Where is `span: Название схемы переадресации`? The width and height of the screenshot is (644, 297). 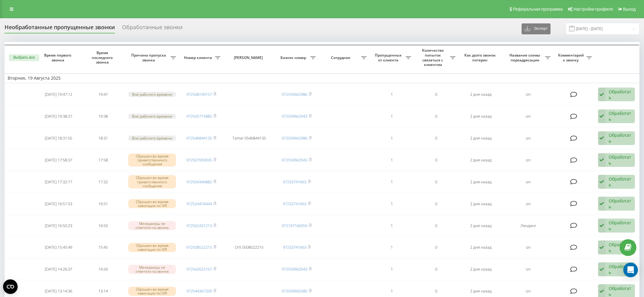
span: Название схемы переадресации is located at coordinates (526, 57).